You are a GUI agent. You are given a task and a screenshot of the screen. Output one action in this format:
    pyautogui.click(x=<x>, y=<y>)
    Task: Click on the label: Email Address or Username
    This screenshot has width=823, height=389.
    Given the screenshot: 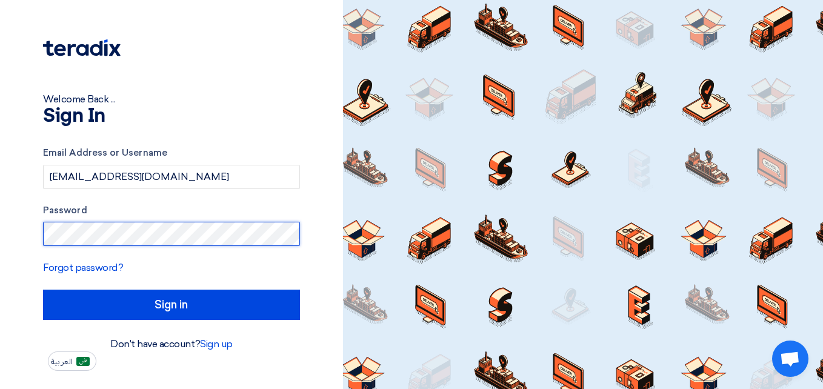 What is the action you would take?
    pyautogui.click(x=172, y=153)
    